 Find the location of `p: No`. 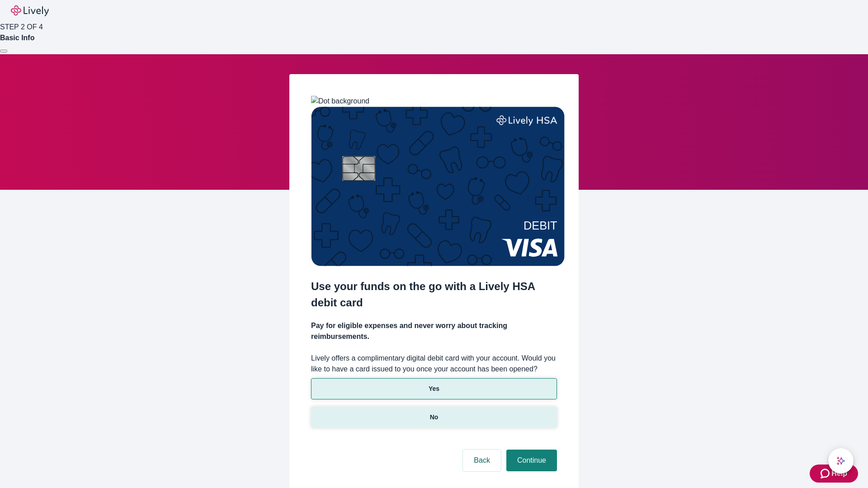

p: No is located at coordinates (434, 417).